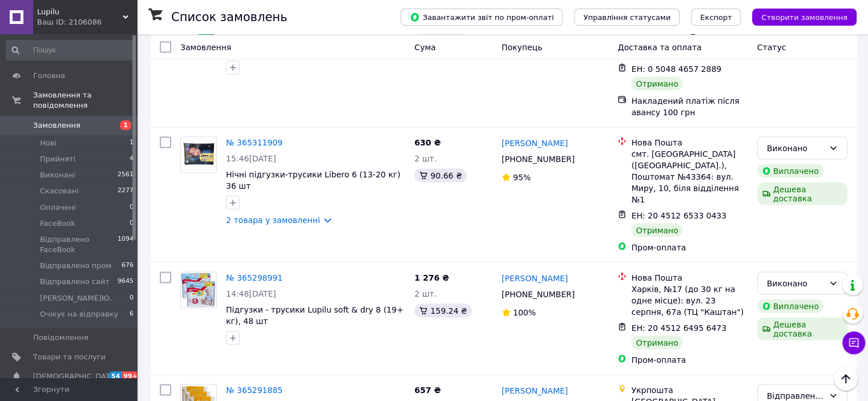 The width and height of the screenshot is (868, 401). What do you see at coordinates (431, 277) in the screenshot?
I see `span: 1 276 ₴` at bounding box center [431, 277].